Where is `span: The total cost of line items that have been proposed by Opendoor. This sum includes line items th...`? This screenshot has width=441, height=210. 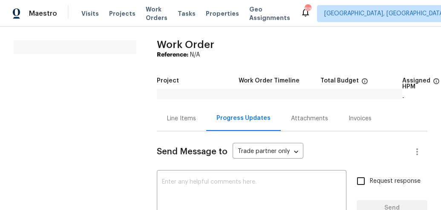 span: The total cost of line items that have been proposed by Opendoor. This sum includes line items th... is located at coordinates (365, 83).